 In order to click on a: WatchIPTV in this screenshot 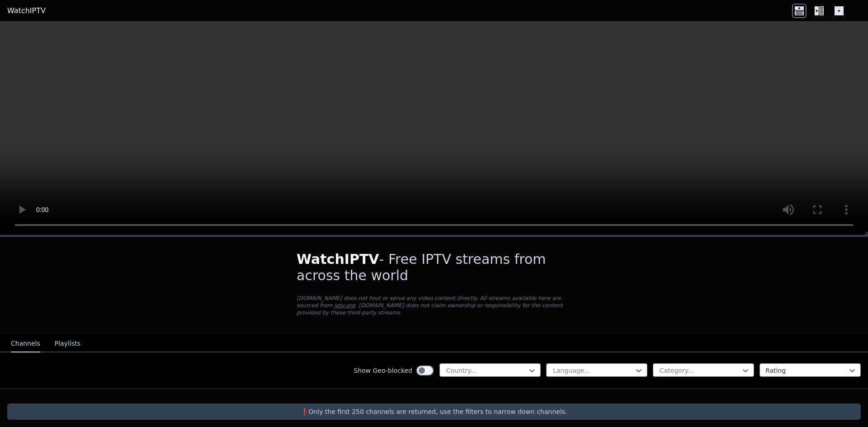, I will do `click(26, 11)`.